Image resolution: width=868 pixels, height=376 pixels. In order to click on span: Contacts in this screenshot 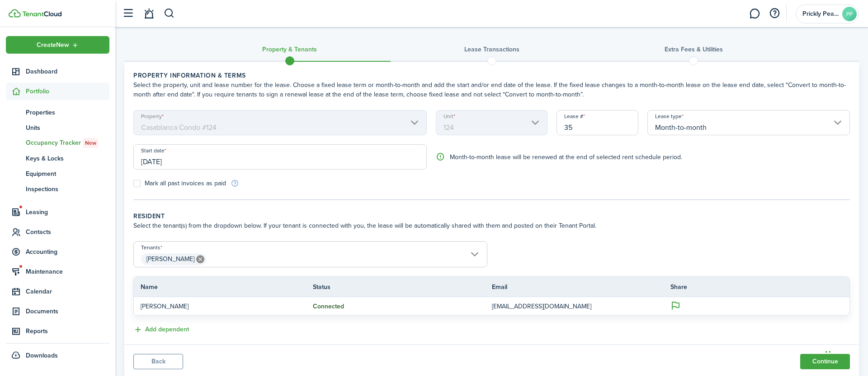, I will do `click(67, 232)`.